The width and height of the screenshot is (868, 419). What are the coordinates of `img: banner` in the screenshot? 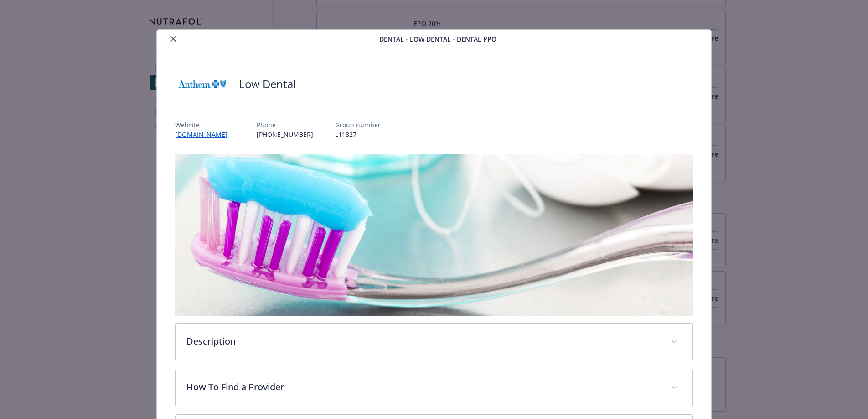 It's located at (434, 235).